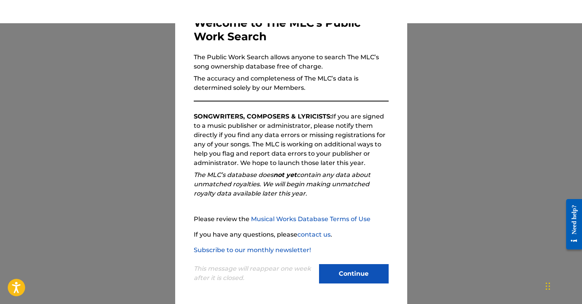  I want to click on strong: SONGWRITERS, COMPOSERS & LYRICISTS:, so click(263, 116).